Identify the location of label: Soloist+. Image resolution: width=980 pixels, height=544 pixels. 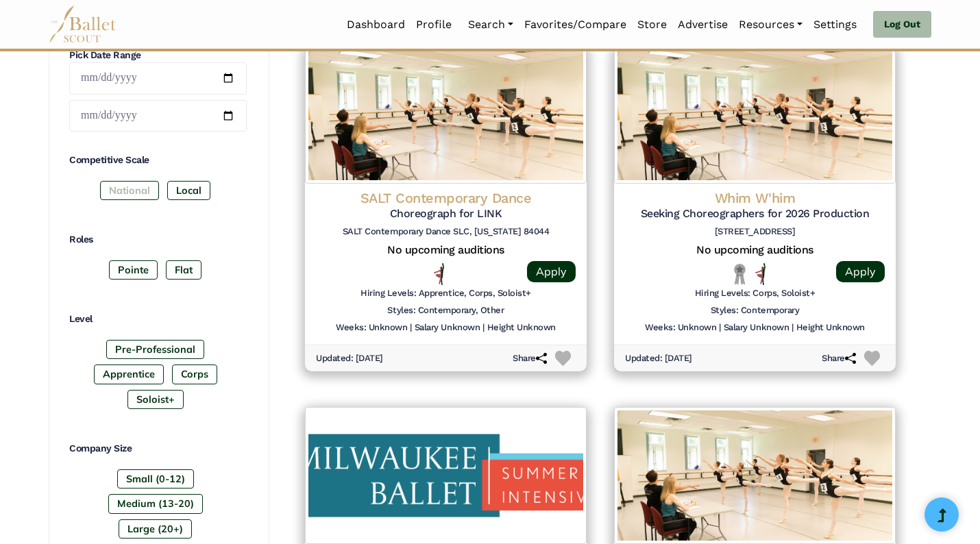
(155, 399).